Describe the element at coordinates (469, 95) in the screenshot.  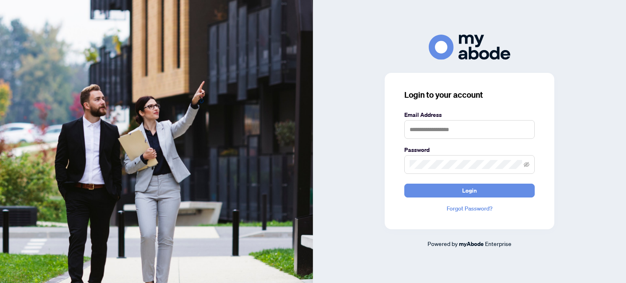
I see `h3: Login to your account` at that location.